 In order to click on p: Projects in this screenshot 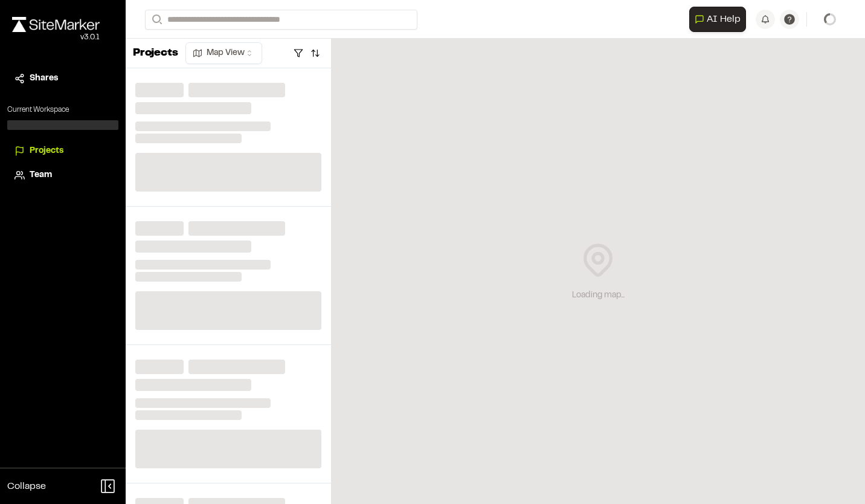, I will do `click(155, 54)`.